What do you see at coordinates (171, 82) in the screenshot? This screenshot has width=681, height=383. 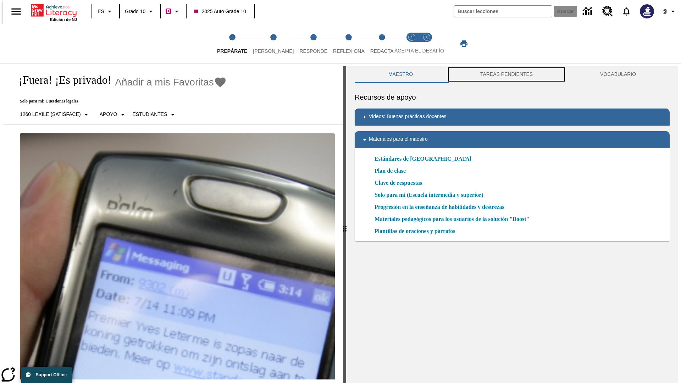 I see `button: Añadir a mis Favoritas - ¡Fuera! ¡Es privado!` at bounding box center [171, 82].